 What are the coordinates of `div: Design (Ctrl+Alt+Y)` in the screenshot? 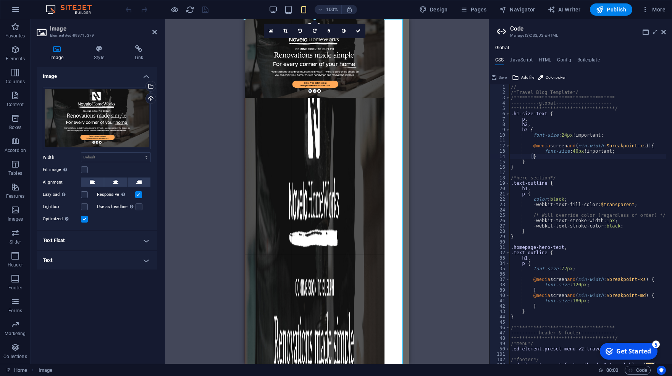 It's located at (433, 10).